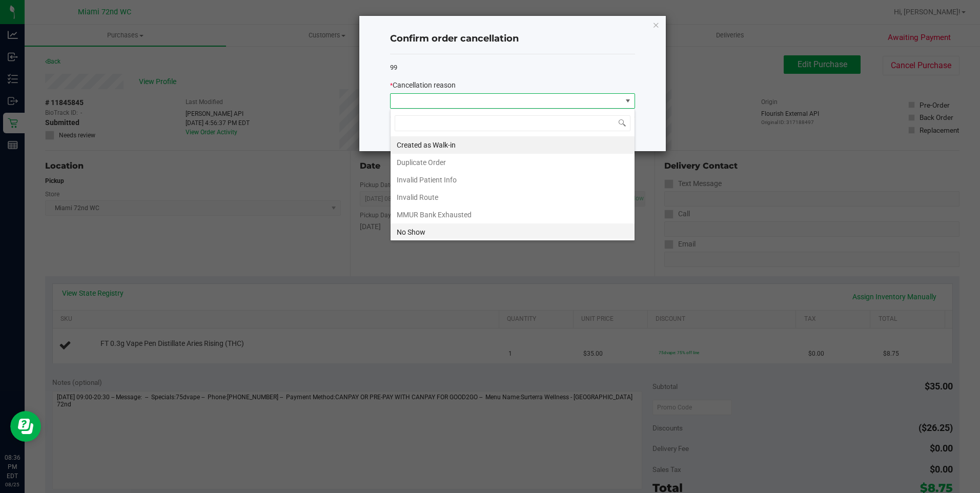 The height and width of the screenshot is (493, 980). What do you see at coordinates (512, 39) in the screenshot?
I see `h4: Confirm order cancellation` at bounding box center [512, 39].